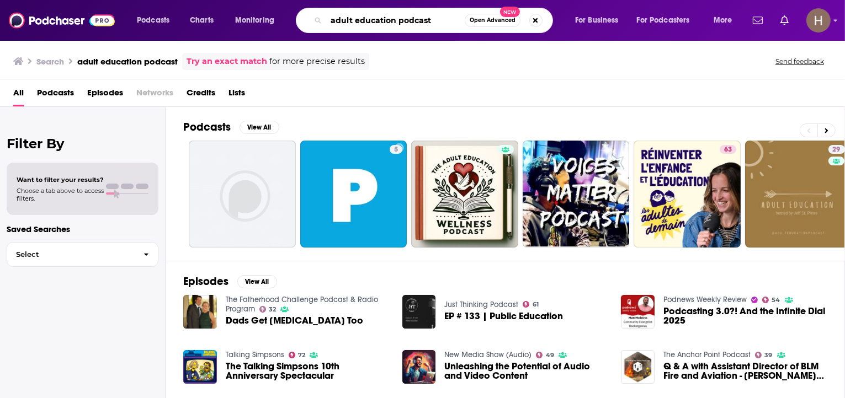 The width and height of the screenshot is (845, 398). I want to click on span: Lists, so click(237, 95).